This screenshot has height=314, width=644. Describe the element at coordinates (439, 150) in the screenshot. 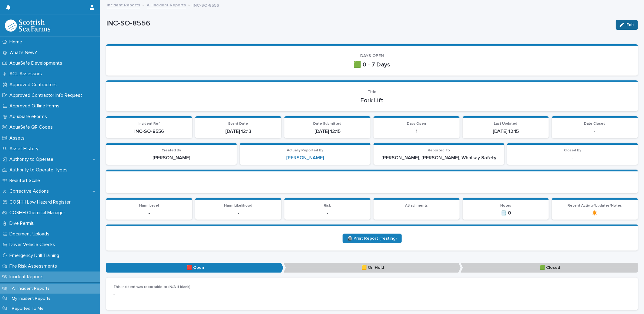

I see `span: Reported To` at that location.